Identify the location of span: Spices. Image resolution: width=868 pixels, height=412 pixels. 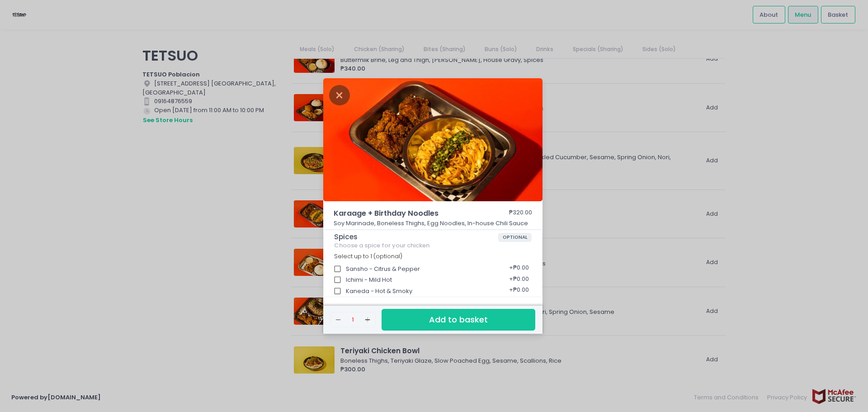
(416, 237).